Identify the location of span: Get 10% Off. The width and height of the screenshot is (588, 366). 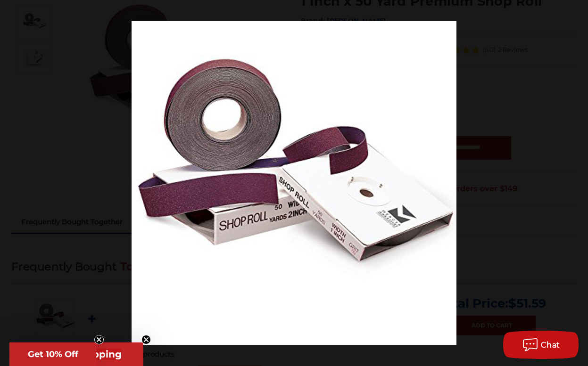
(52, 355).